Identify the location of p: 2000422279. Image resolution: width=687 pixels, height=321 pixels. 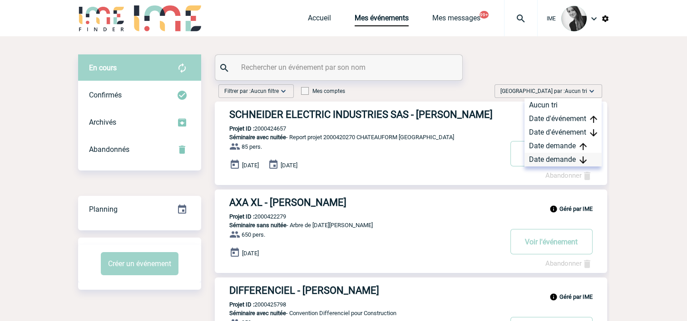
(250, 216).